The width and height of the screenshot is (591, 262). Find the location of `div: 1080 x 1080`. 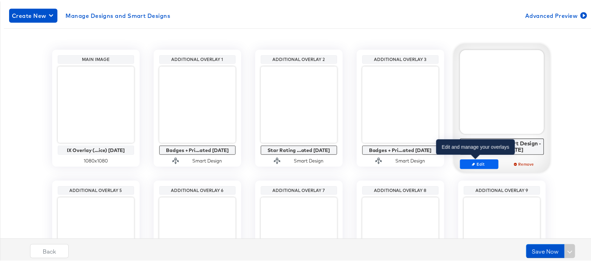

div: 1080 x 1080 is located at coordinates (96, 159).